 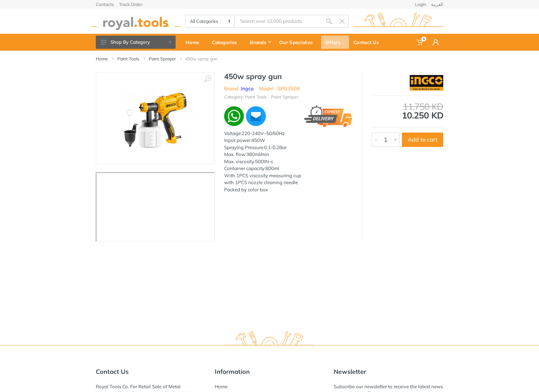 What do you see at coordinates (335, 42) in the screenshot?
I see `a: Offers` at bounding box center [335, 42].